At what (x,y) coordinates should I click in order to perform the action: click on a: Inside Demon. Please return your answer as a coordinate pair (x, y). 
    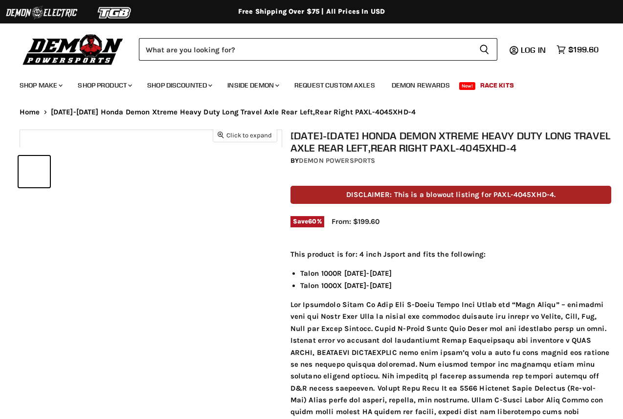
    Looking at the image, I should click on (252, 85).